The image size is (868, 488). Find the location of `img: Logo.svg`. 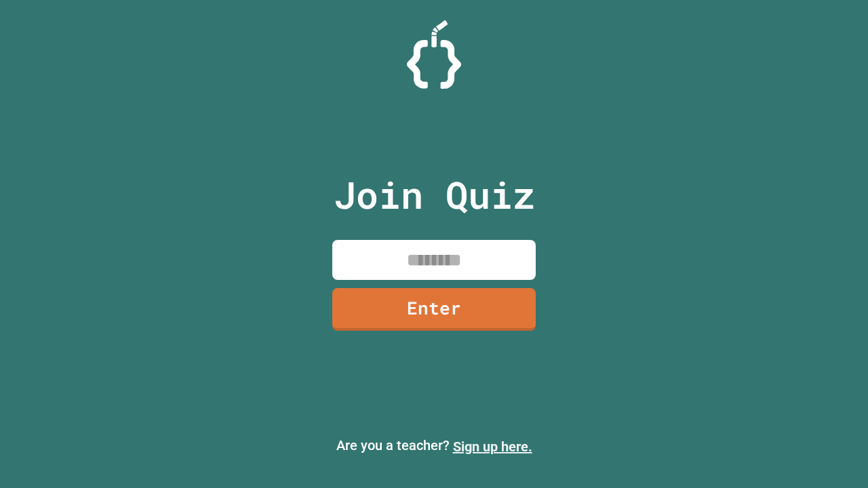

img: Logo.svg is located at coordinates (434, 55).